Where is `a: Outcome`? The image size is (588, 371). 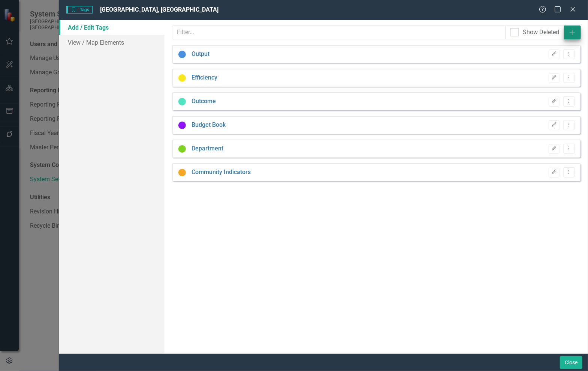
a: Outcome is located at coordinates (204, 101).